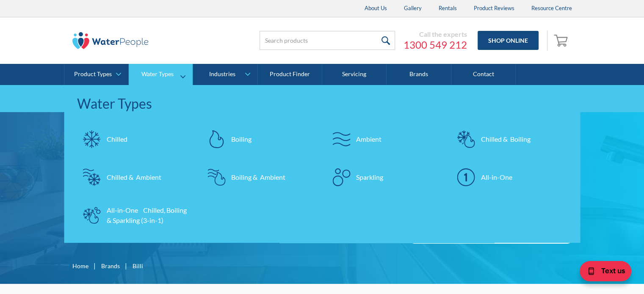 Image resolution: width=644 pixels, height=294 pixels. Describe the element at coordinates (322, 164) in the screenshot. I see `nav: Water Types` at that location.